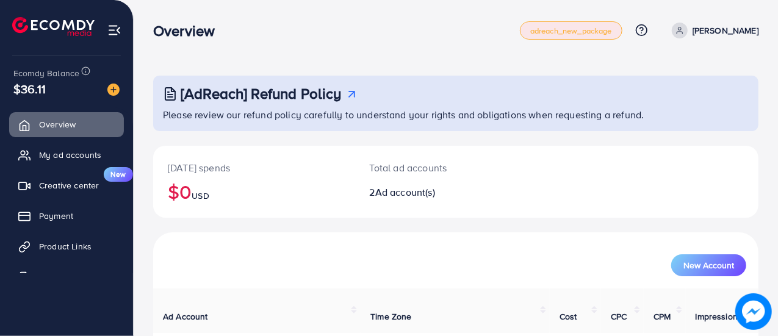 The width and height of the screenshot is (778, 336). I want to click on span: My ad accounts, so click(70, 155).